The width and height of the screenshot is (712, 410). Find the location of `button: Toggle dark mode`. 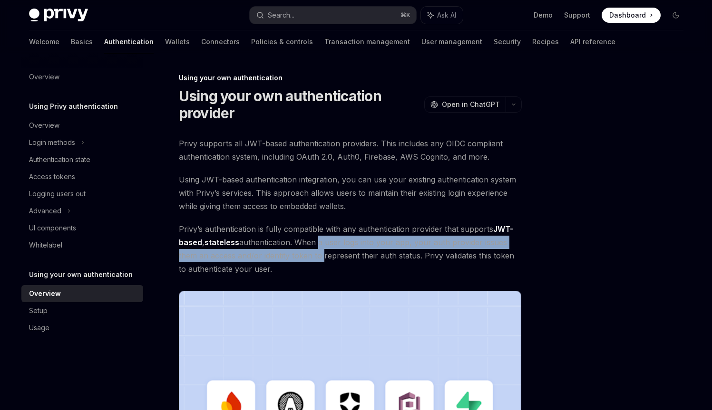

button: Toggle dark mode is located at coordinates (676, 15).